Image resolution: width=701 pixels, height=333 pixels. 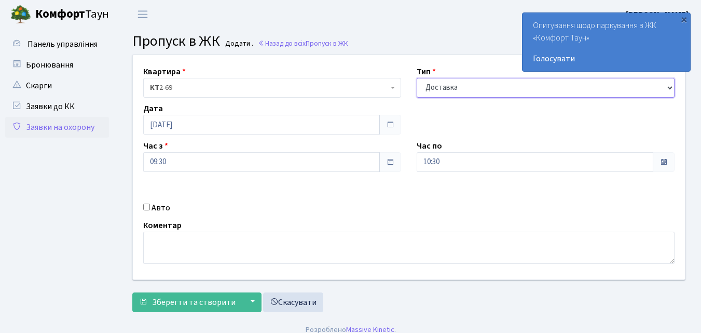 What do you see at coordinates (165, 72) in the screenshot?
I see `label: Квартира` at bounding box center [165, 72].